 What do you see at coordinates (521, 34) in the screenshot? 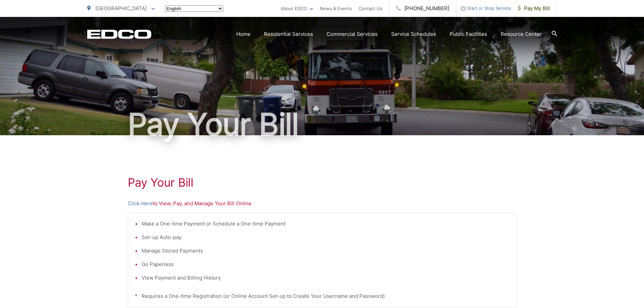
I see `a: Resource Center` at bounding box center [521, 34].